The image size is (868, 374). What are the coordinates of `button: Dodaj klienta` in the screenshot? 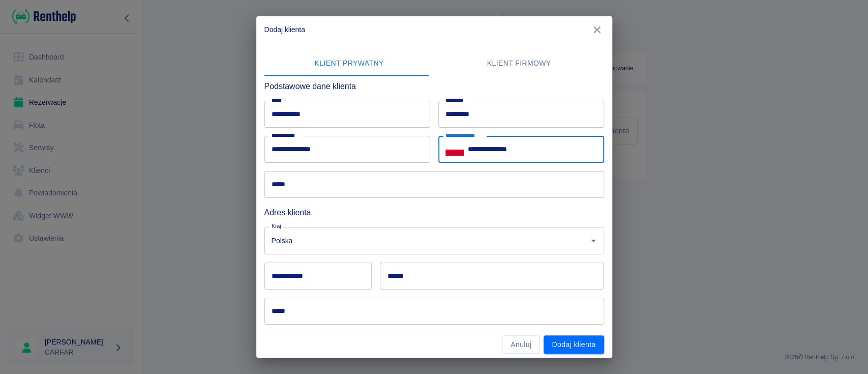 It's located at (574, 345).